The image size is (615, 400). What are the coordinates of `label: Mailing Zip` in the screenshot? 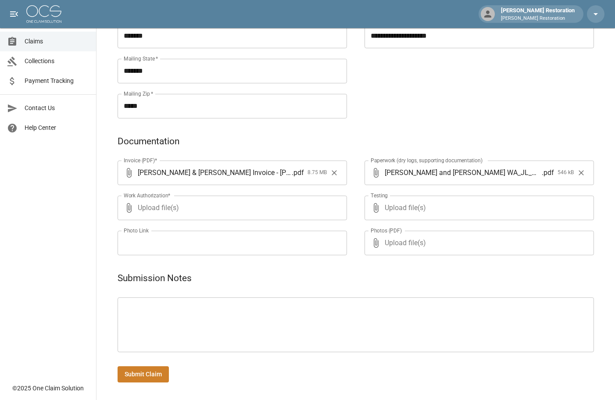 It's located at (139, 93).